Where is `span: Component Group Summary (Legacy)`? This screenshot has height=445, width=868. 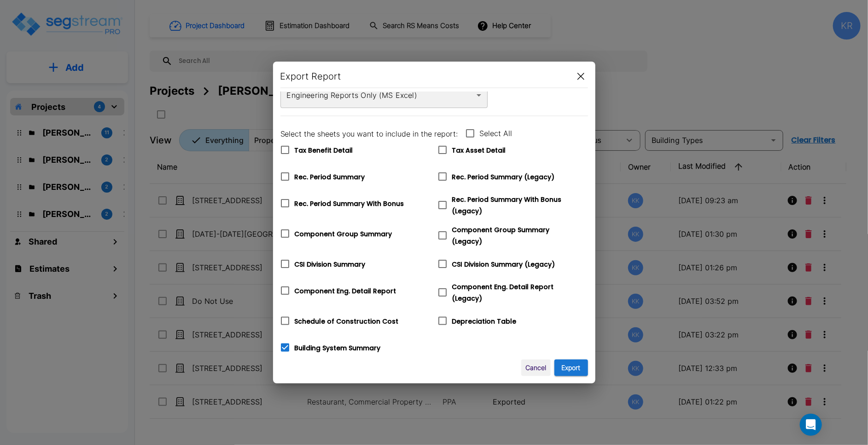
span: Component Group Summary (Legacy) is located at coordinates (501, 235).